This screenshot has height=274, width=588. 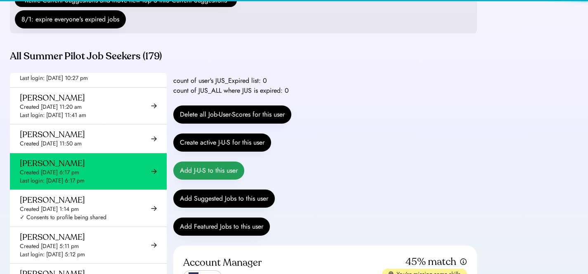 What do you see at coordinates (431, 262) in the screenshot?
I see `div: 45% match` at bounding box center [431, 262].